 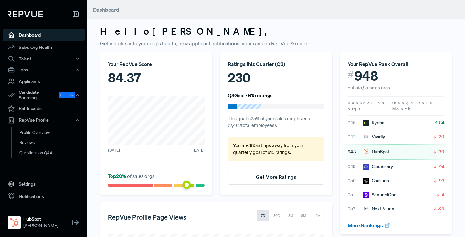 What do you see at coordinates (276, 122) in the screenshot?
I see `p: This goal is 25 % of your sales employees ( 2,462 total employees).` at bounding box center [276, 122].